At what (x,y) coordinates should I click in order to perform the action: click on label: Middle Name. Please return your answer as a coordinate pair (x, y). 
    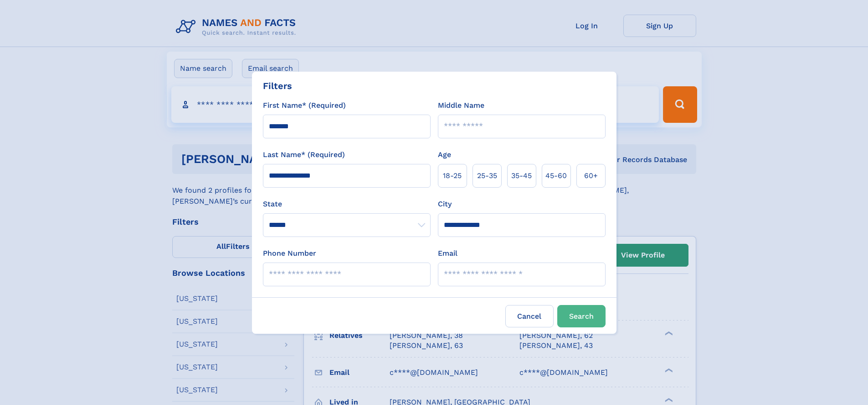
    Looking at the image, I should click on (461, 106).